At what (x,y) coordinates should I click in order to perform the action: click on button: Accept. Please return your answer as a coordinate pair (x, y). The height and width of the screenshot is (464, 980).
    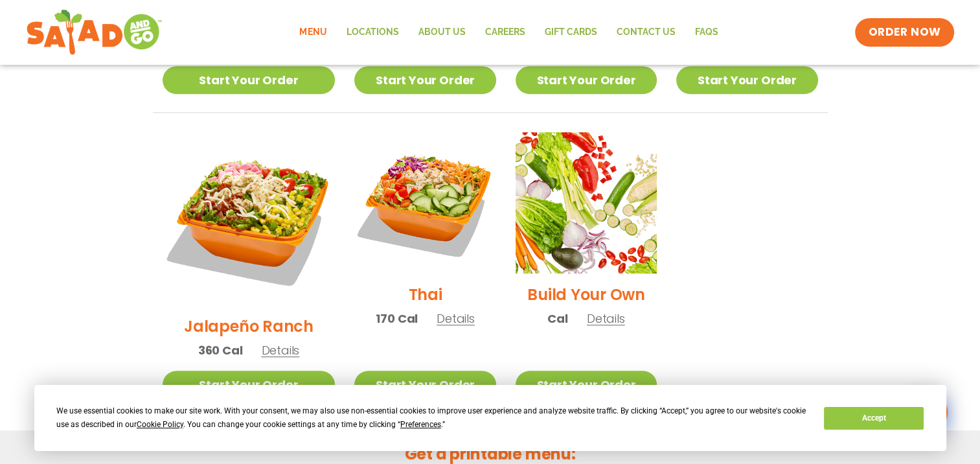
    Looking at the image, I should click on (875, 418).